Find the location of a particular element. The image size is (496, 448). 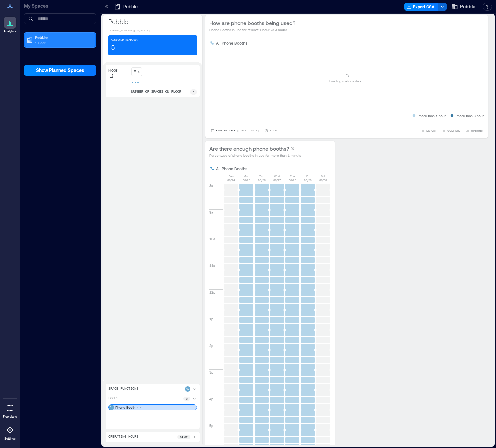

p: Tue is located at coordinates (261, 176).